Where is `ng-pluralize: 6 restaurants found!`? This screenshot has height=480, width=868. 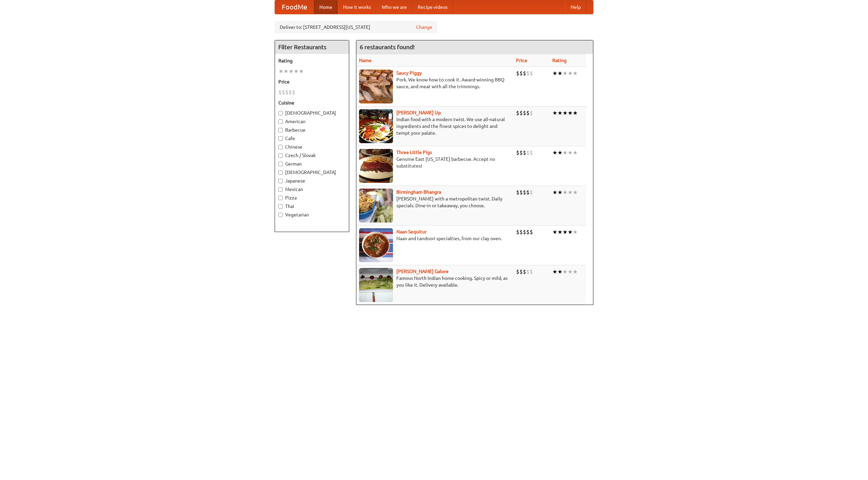
ng-pluralize: 6 restaurants found! is located at coordinates (387, 47).